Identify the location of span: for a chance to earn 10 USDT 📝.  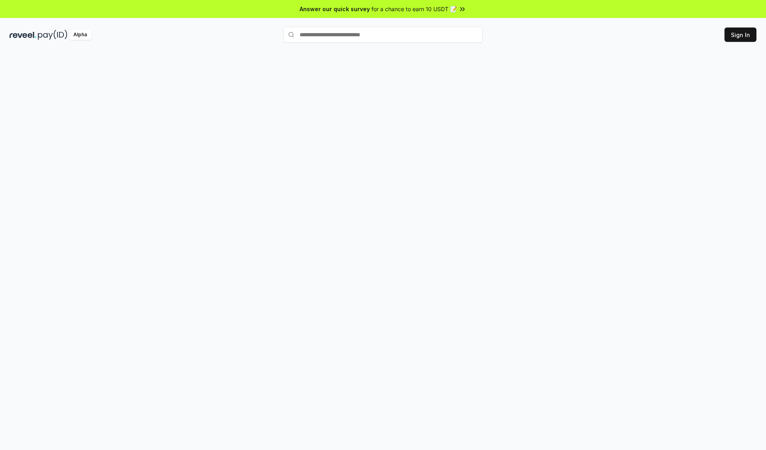
(414, 9).